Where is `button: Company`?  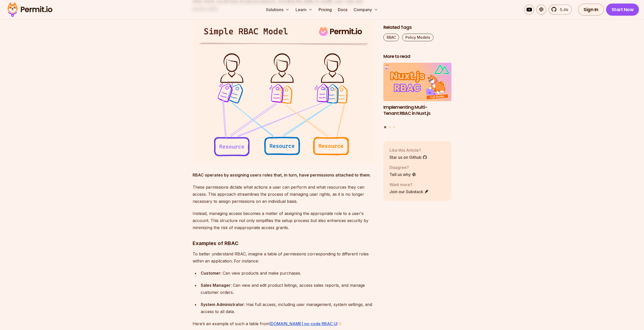 button: Company is located at coordinates (366, 10).